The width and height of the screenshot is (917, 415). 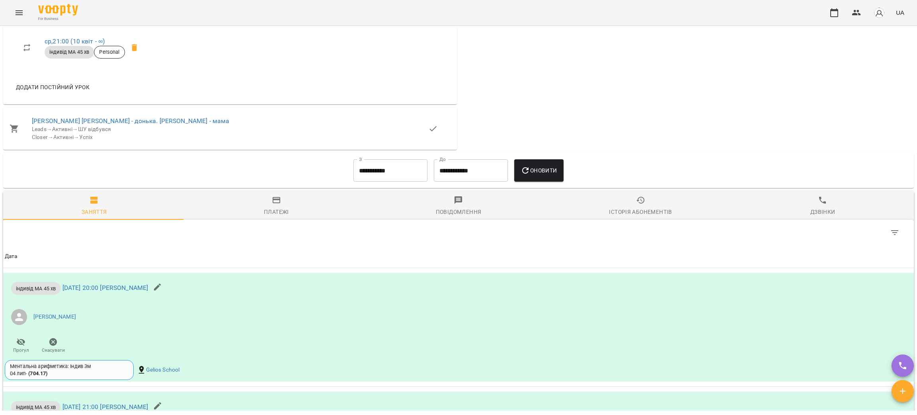 What do you see at coordinates (21, 350) in the screenshot?
I see `span: Прогул` at bounding box center [21, 350].